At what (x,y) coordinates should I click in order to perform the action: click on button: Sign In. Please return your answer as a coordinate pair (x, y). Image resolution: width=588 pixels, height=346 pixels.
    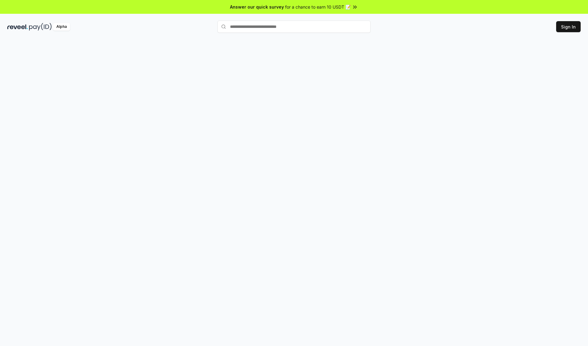
    Looking at the image, I should click on (568, 27).